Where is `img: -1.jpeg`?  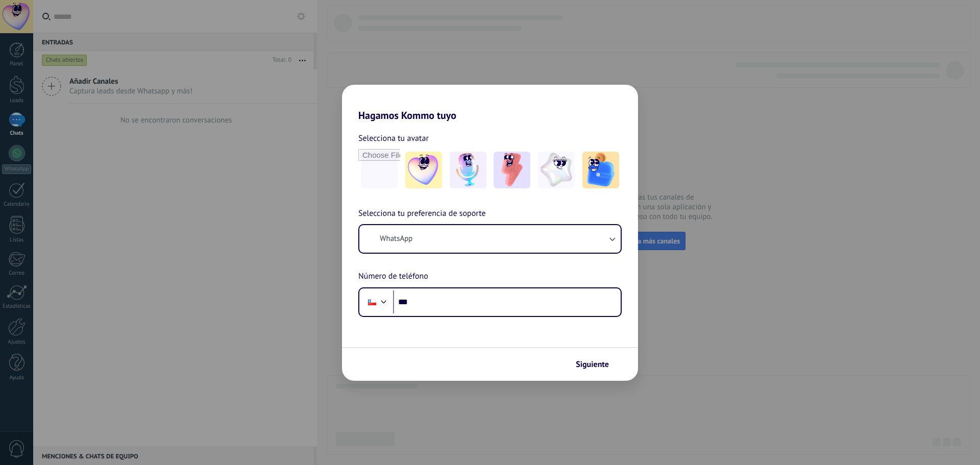
img: -1.jpeg is located at coordinates (424, 170).